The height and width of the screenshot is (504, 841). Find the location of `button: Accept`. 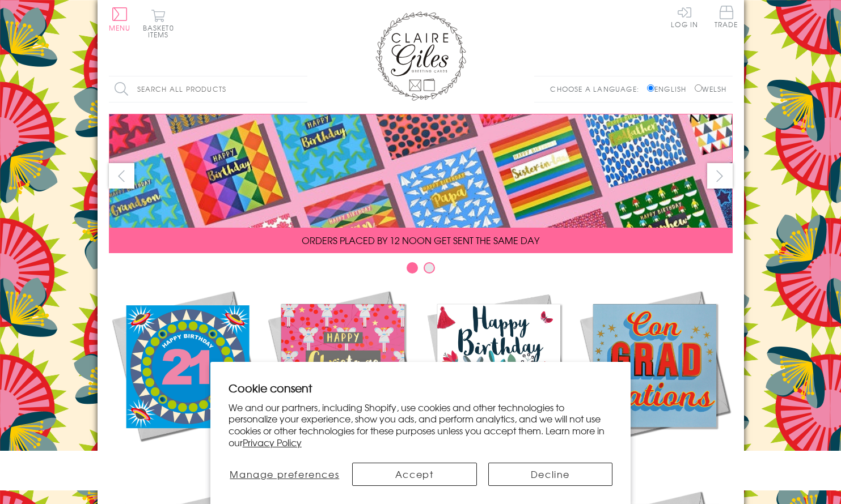

button: Accept is located at coordinates (414, 474).